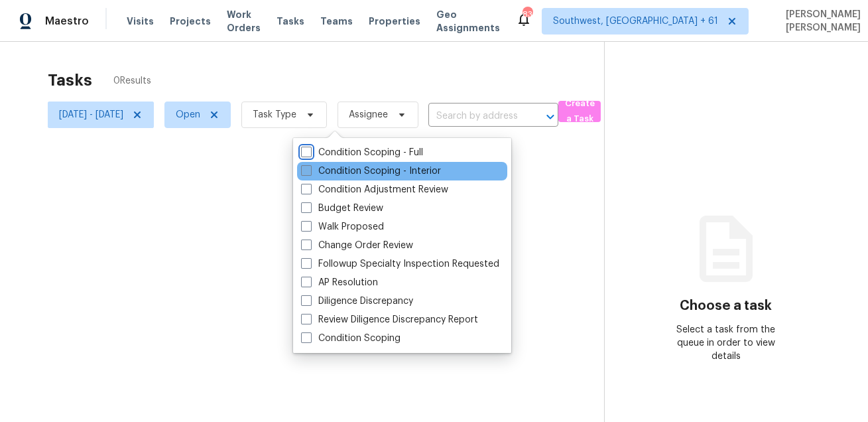  Describe the element at coordinates (357, 245) in the screenshot. I see `label: Change Order Review` at that location.